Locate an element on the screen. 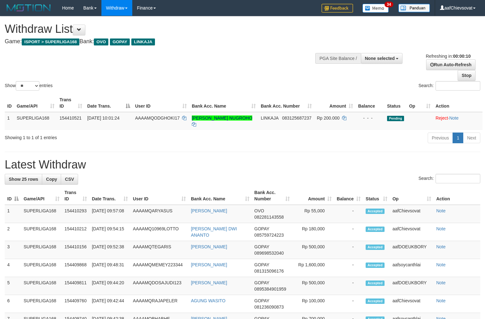 This screenshot has height=319, width=485. strong: 00:00:10 is located at coordinates (462, 56).